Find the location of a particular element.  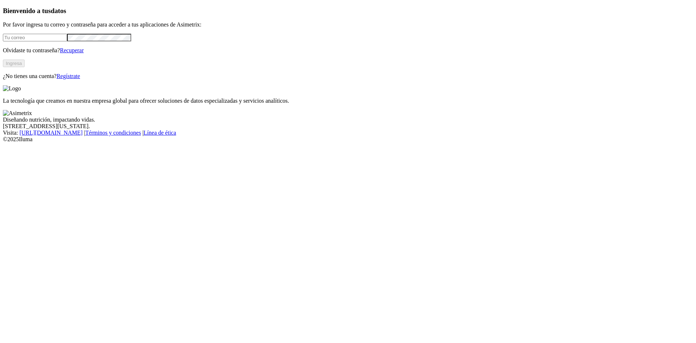

a: Recuperar is located at coordinates (72, 50).